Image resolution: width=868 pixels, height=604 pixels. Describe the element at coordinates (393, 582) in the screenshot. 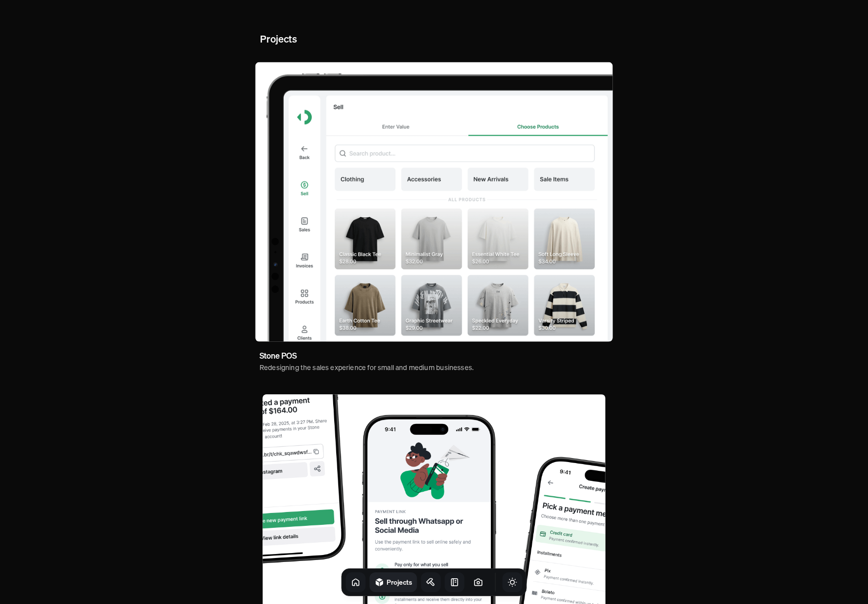

I see `a: Projects` at that location.